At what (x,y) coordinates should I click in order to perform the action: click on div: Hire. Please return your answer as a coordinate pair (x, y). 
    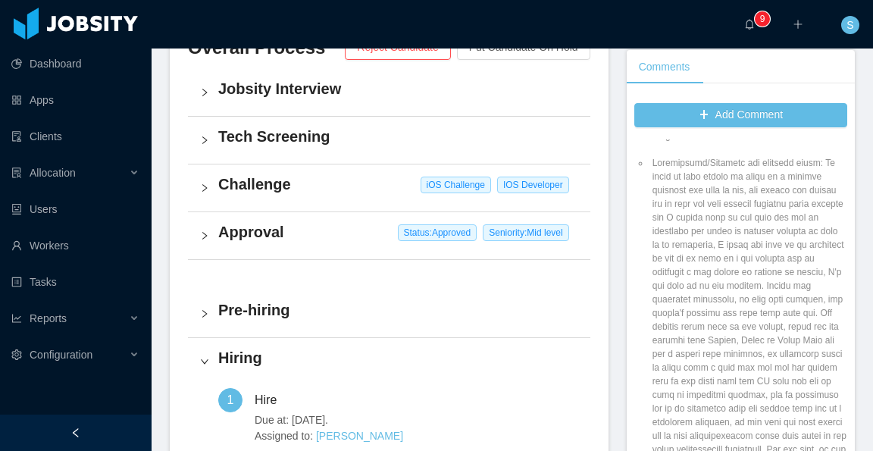
    Looking at the image, I should click on (271, 400).